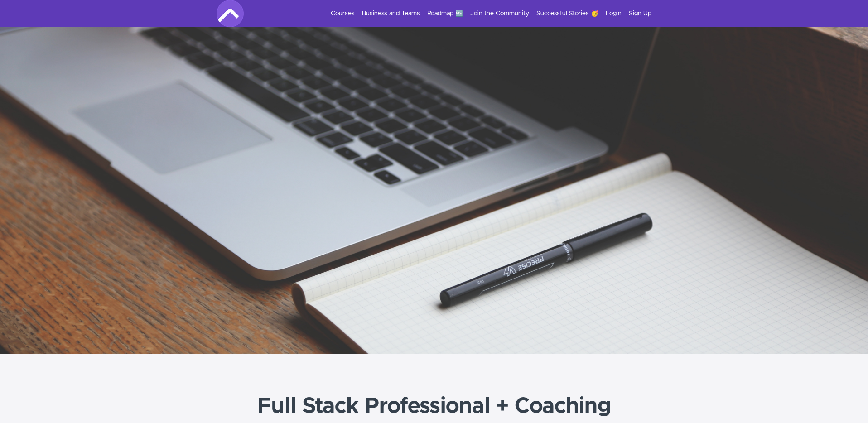 Image resolution: width=868 pixels, height=423 pixels. What do you see at coordinates (343, 14) in the screenshot?
I see `a: Courses` at bounding box center [343, 14].